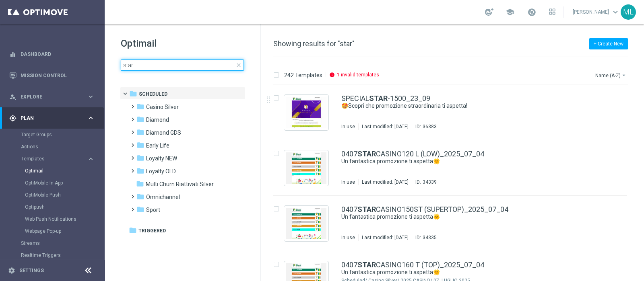 The width and height of the screenshot is (644, 281). I want to click on a: 0407STARCASINO160 T (TOP)_2025_07_04, so click(413, 265).